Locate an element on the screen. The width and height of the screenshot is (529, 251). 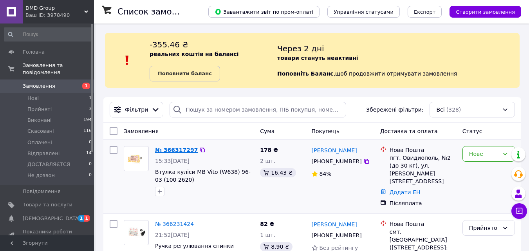
span: Cума is located at coordinates (267, 131).